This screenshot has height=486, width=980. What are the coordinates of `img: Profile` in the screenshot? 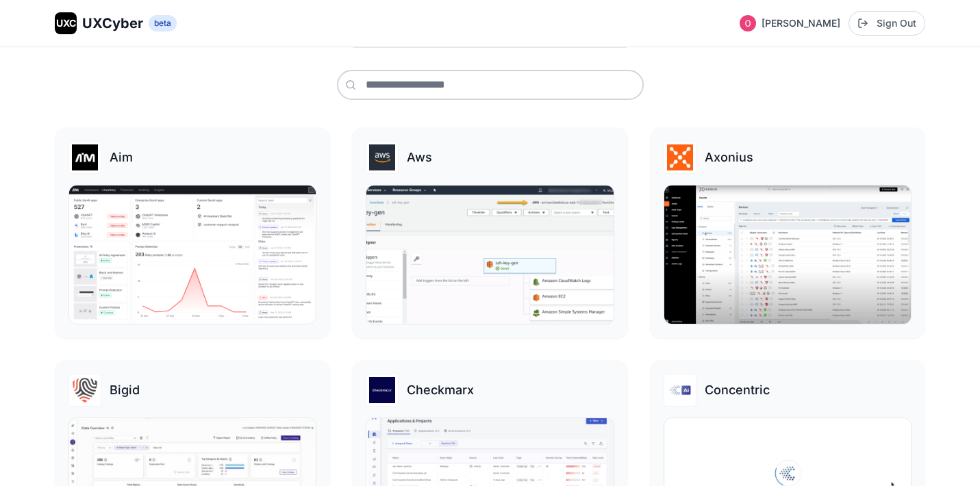 It's located at (747, 23).